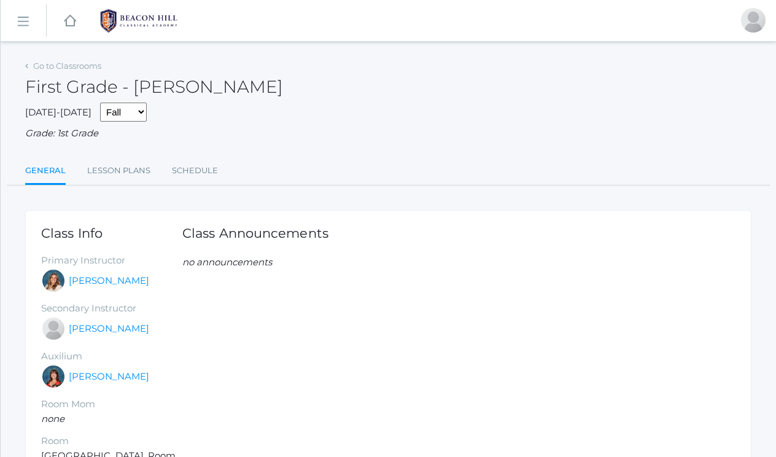  I want to click on a: Lesson Plans, so click(118, 171).